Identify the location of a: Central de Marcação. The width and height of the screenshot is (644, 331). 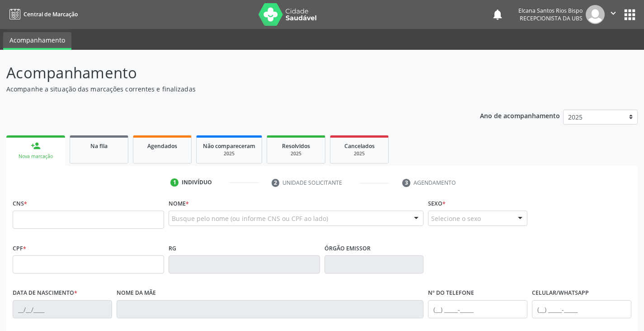
(42, 14).